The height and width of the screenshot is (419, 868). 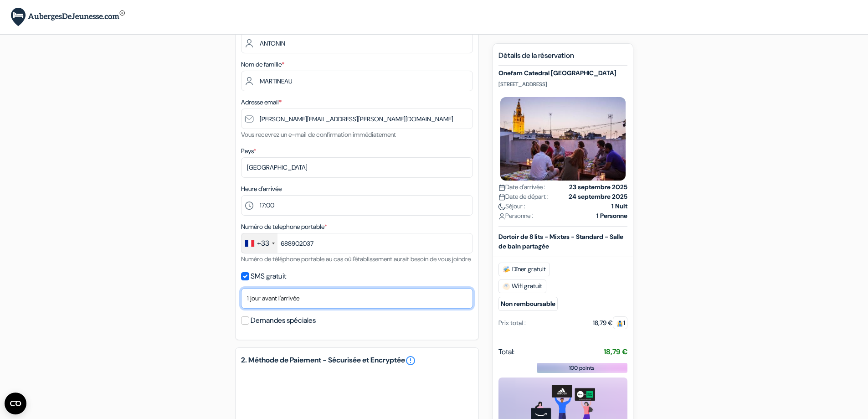 What do you see at coordinates (598, 187) in the screenshot?
I see `strong: 23 septembre 2025` at bounding box center [598, 187].